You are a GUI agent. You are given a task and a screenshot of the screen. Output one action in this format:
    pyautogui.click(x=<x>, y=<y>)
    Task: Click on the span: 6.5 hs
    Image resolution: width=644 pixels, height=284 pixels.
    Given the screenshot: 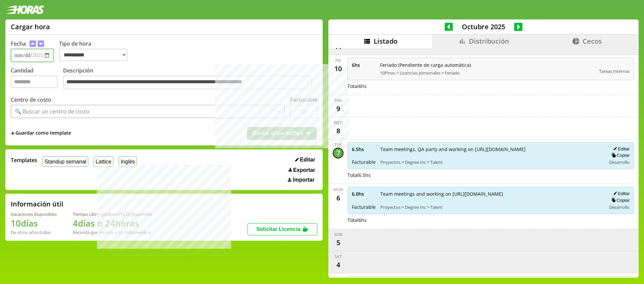 What is the action you would take?
    pyautogui.click(x=363, y=149)
    